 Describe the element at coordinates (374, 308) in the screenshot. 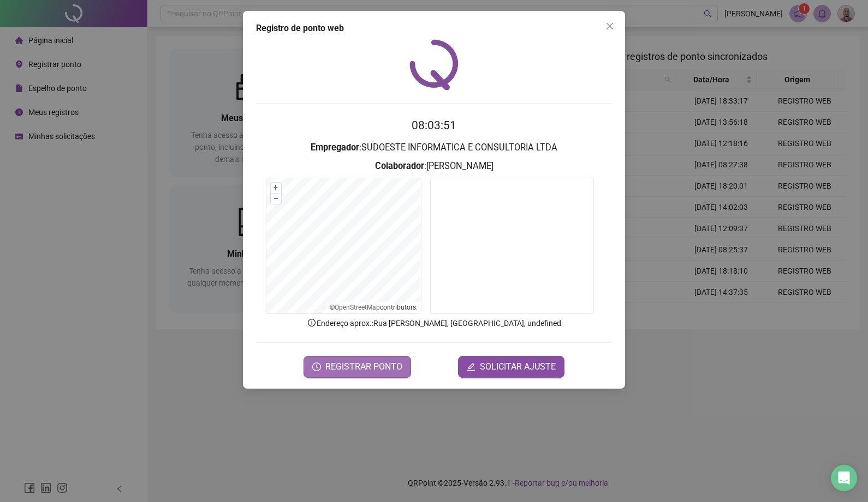

I see `li: © contributors.` at that location.